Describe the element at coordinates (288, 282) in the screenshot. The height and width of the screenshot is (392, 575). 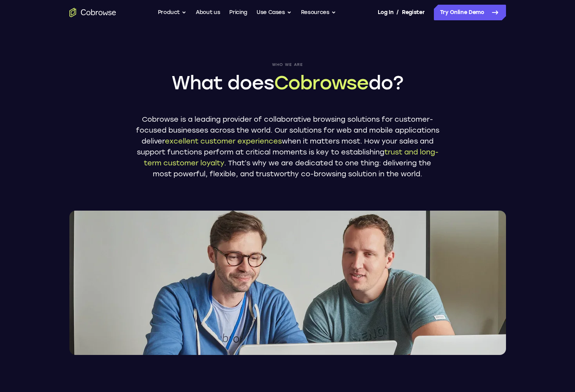
I see `img: Two Cobrowse software developers, João and Ross, working on their computers` at that location.